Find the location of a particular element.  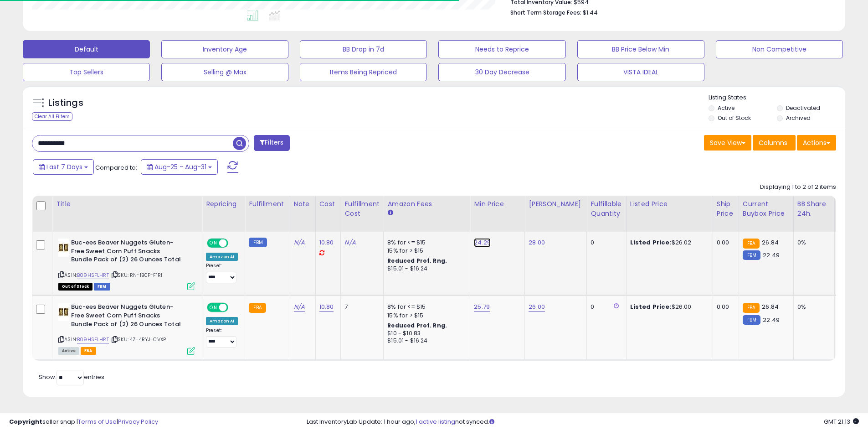

div: Current Buybox Price is located at coordinates (766, 209).